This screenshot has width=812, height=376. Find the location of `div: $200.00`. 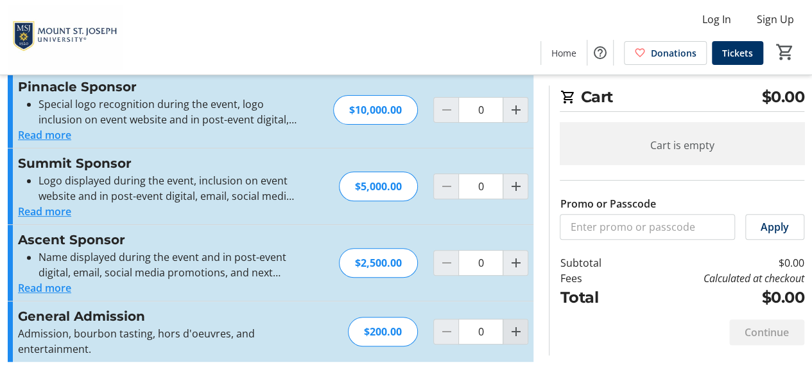

div: $200.00 is located at coordinates (383, 331).